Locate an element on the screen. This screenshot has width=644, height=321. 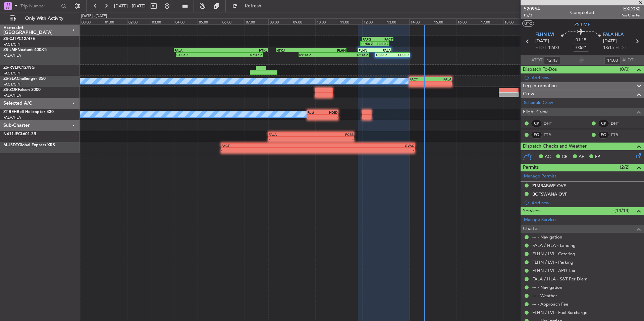
span: Services is located at coordinates (532, 211).